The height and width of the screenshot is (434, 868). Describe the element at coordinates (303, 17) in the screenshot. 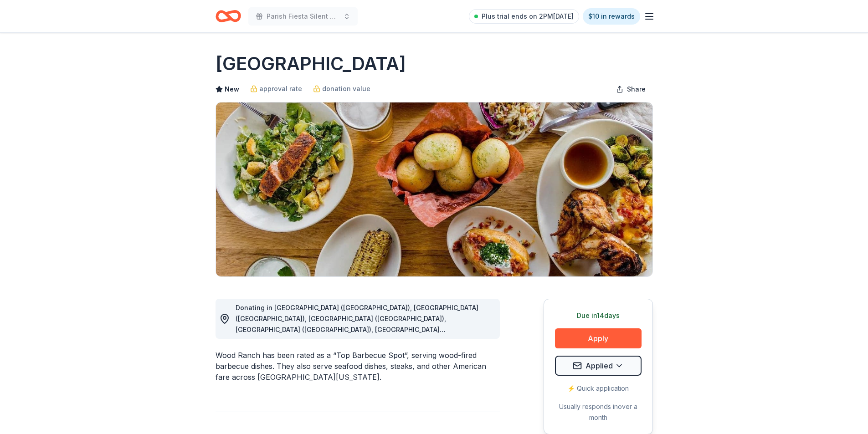

I see `span: Parish Fiesta Silent Auction` at that location.